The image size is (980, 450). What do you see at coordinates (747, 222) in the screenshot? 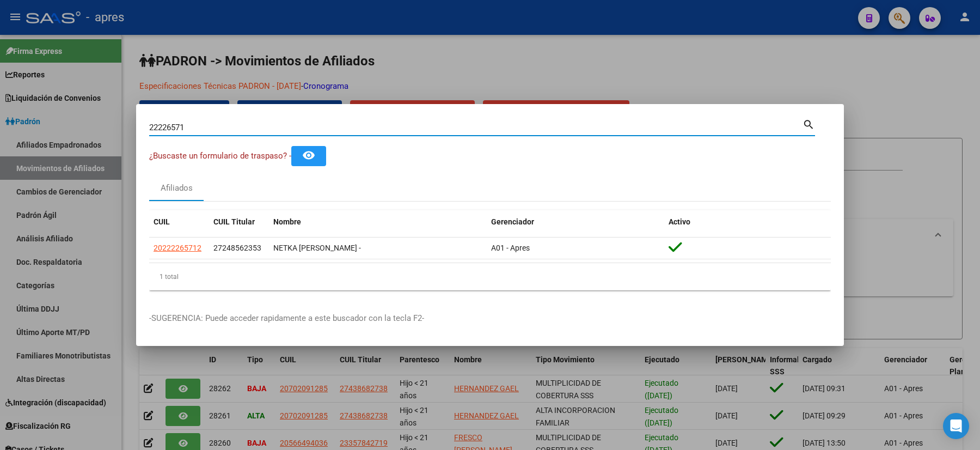
I see `datatable-header-cell: Activo` at bounding box center [747, 222].